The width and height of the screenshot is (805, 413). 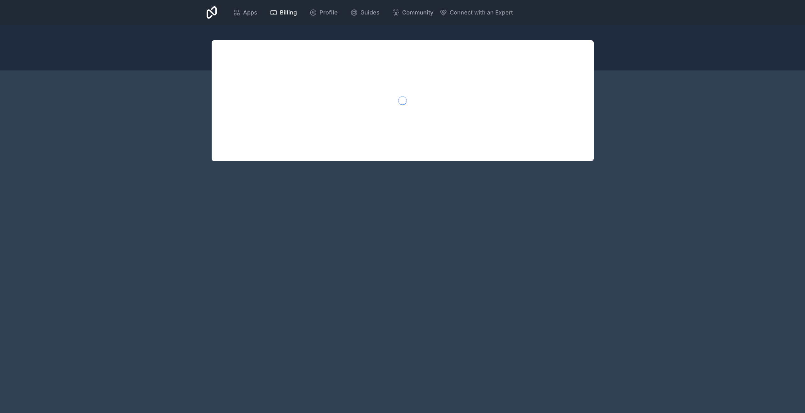 What do you see at coordinates (329, 13) in the screenshot?
I see `span: Profile` at bounding box center [329, 13].